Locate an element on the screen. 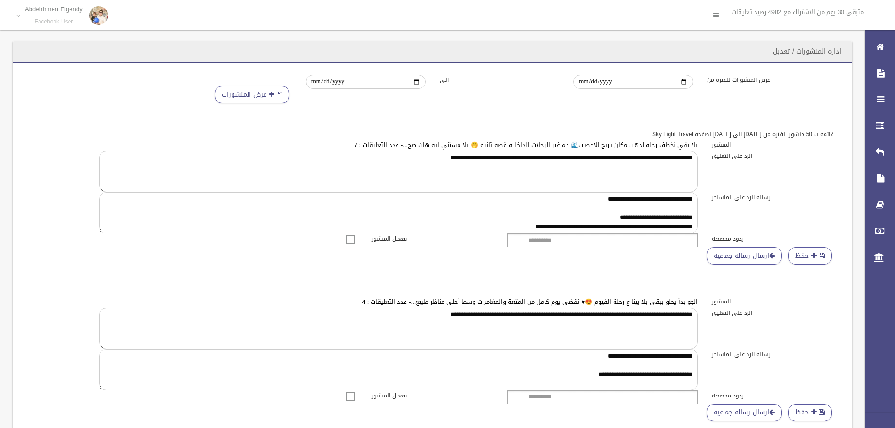 The image size is (895, 428). label: عرض المنشورات للفتره من is located at coordinates (767, 80).